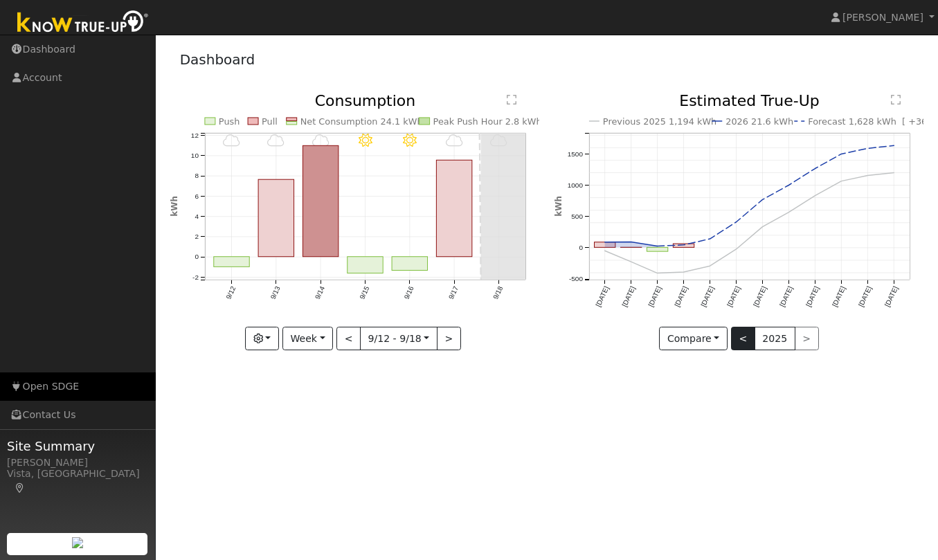 The height and width of the screenshot is (560, 938). Describe the element at coordinates (20, 488) in the screenshot. I see `a: Map` at that location.